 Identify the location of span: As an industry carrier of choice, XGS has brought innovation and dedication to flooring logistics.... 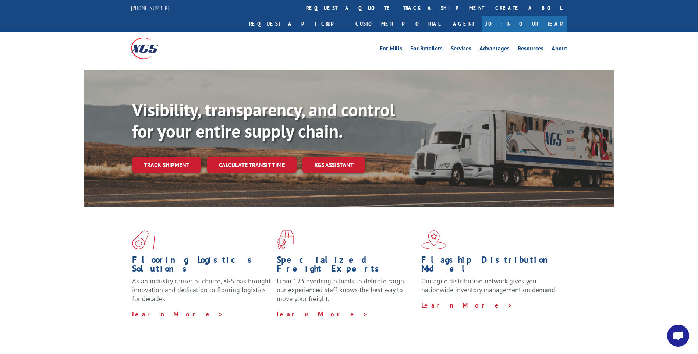
(201, 289).